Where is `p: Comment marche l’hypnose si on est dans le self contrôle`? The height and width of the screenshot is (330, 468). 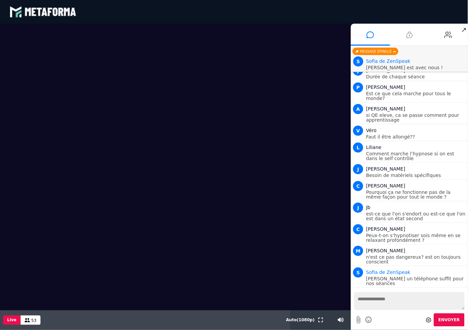
p: Comment marche l’hypnose si on est dans le self contrôle is located at coordinates (416, 156).